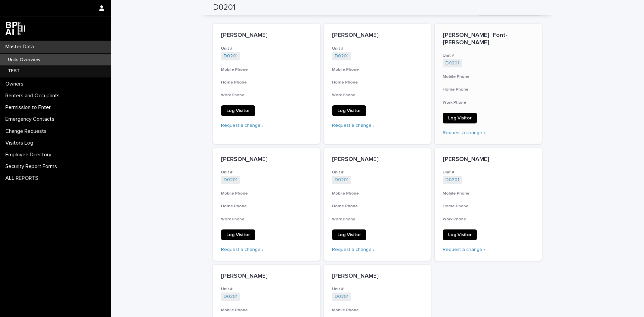 This screenshot has width=644, height=317. I want to click on p: Master Data, so click(21, 46).